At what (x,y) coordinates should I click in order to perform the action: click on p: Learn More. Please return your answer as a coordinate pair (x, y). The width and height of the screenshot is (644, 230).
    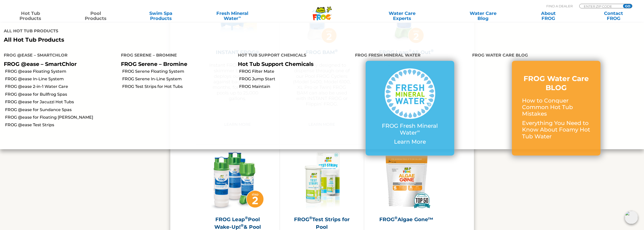
    Looking at the image, I should click on (410, 142).